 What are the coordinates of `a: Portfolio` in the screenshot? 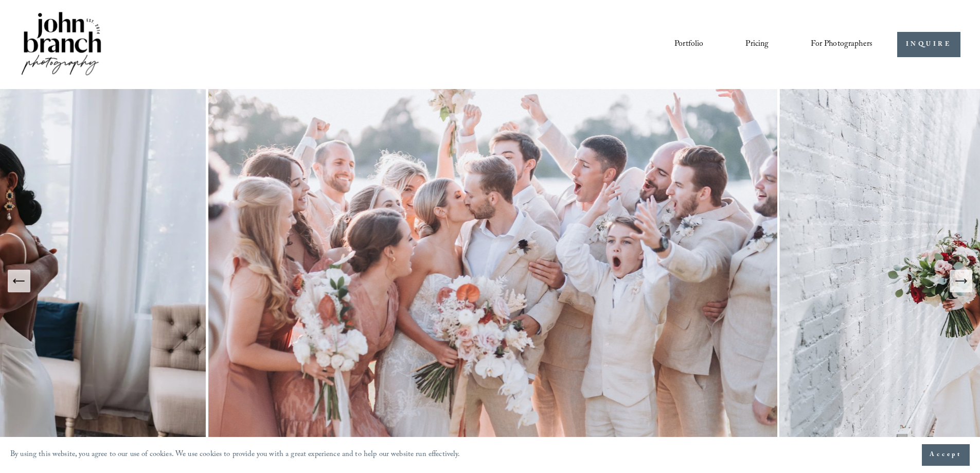 It's located at (689, 45).